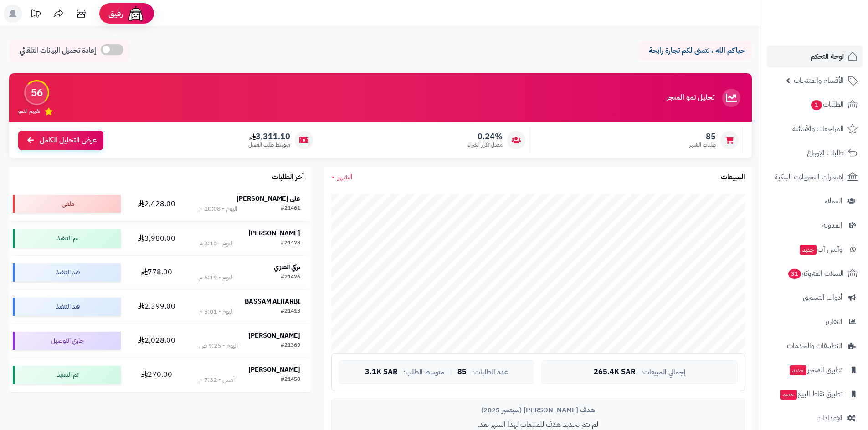  Describe the element at coordinates (290, 209) in the screenshot. I see `div: #21461` at that location.